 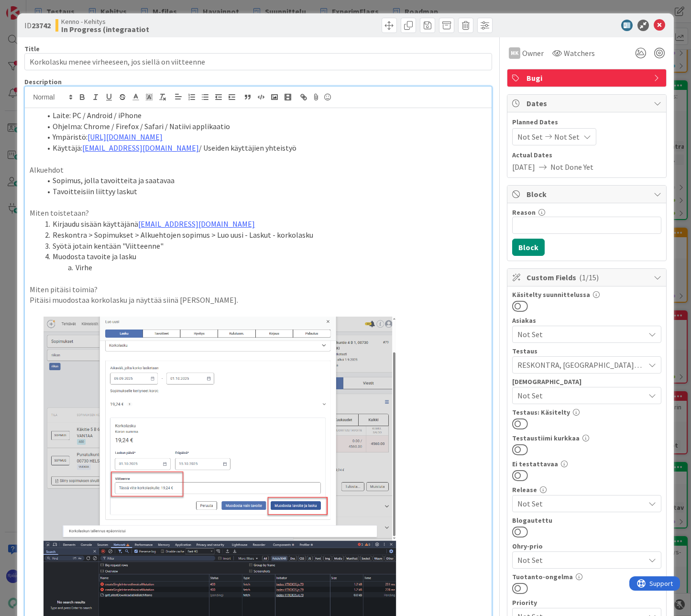 What do you see at coordinates (514, 54) in the screenshot?
I see `div: MK` at bounding box center [514, 54].